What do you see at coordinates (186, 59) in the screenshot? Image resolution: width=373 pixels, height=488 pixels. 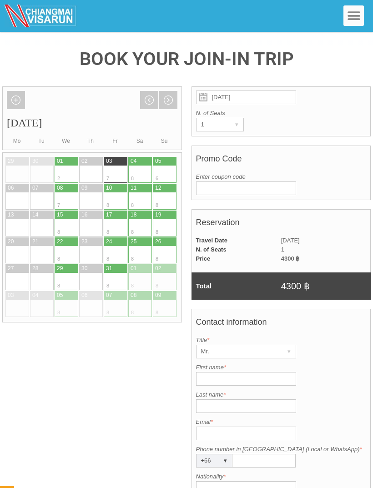 I see `h4: BOOK YOUR JOIN-IN TRIP` at bounding box center [186, 59].